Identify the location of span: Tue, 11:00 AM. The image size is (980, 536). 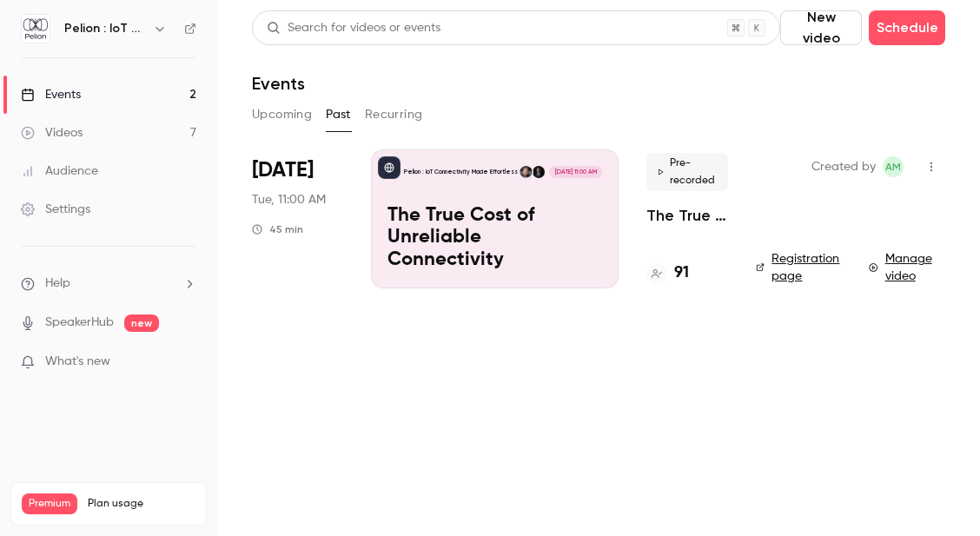
(288, 200).